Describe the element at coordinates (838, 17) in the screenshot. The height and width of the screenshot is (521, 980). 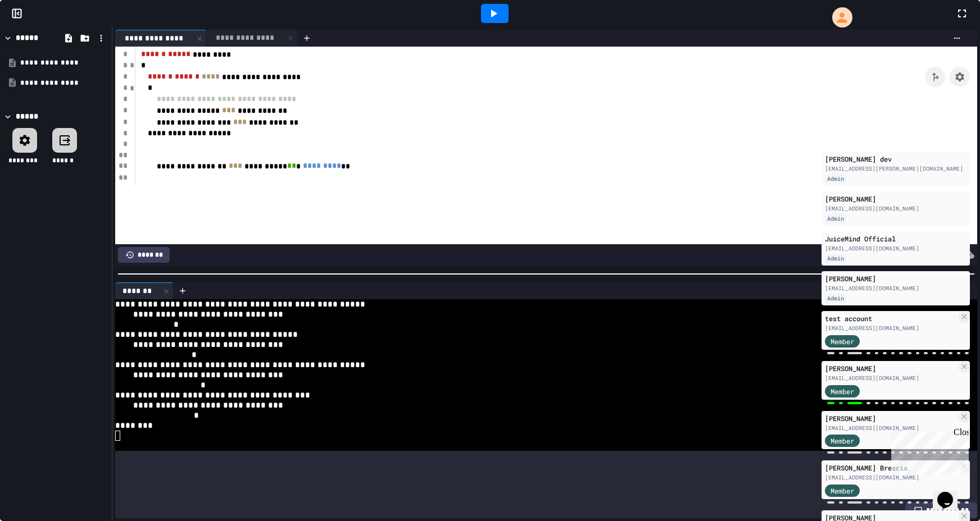
I see `div: My Account` at that location.